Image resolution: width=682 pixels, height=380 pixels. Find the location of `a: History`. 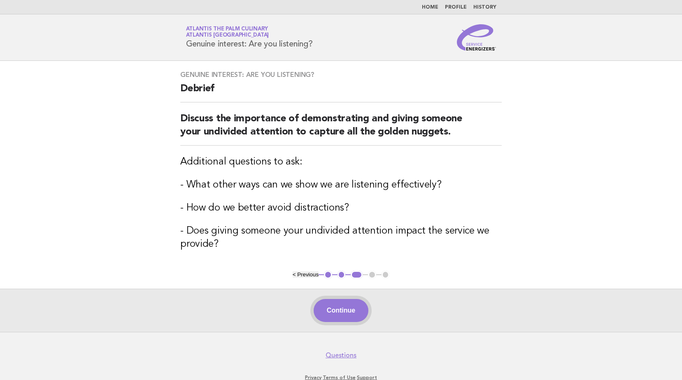

a: History is located at coordinates (485, 7).